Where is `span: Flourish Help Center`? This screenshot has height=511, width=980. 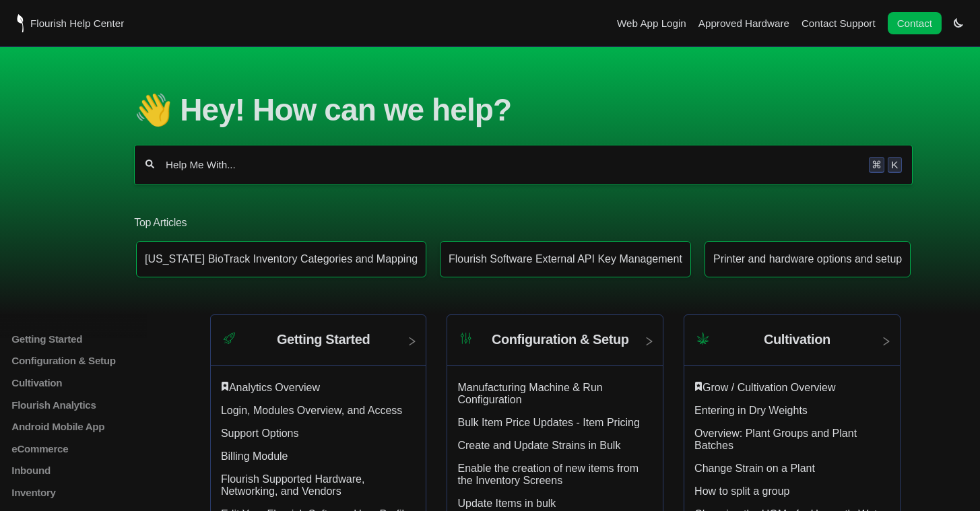 span: Flourish Help Center is located at coordinates (77, 23).